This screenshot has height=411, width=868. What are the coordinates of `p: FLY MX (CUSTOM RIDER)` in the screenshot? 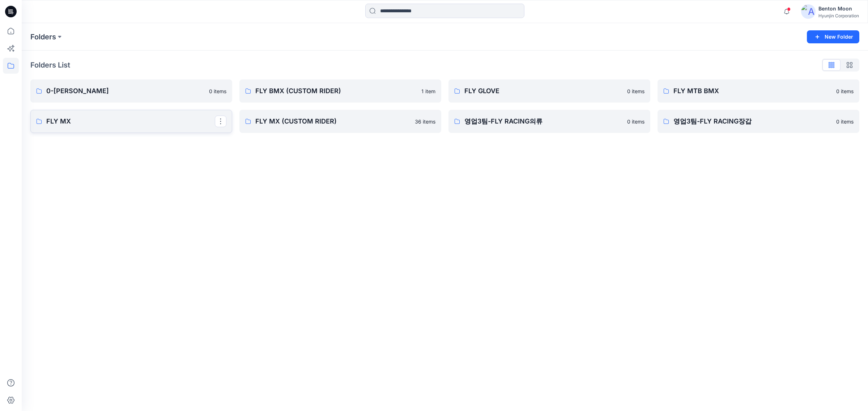 It's located at (333, 122).